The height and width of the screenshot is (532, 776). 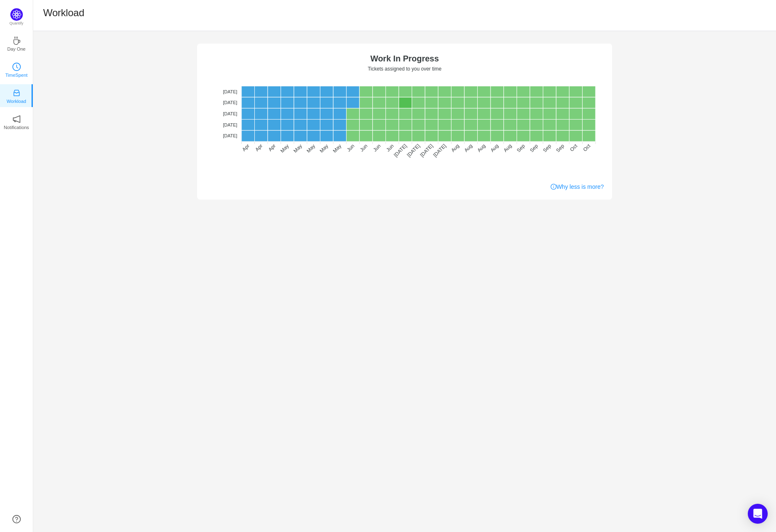 What do you see at coordinates (405, 69) in the screenshot?
I see `text: Tickets assigned to you over time` at bounding box center [405, 69].